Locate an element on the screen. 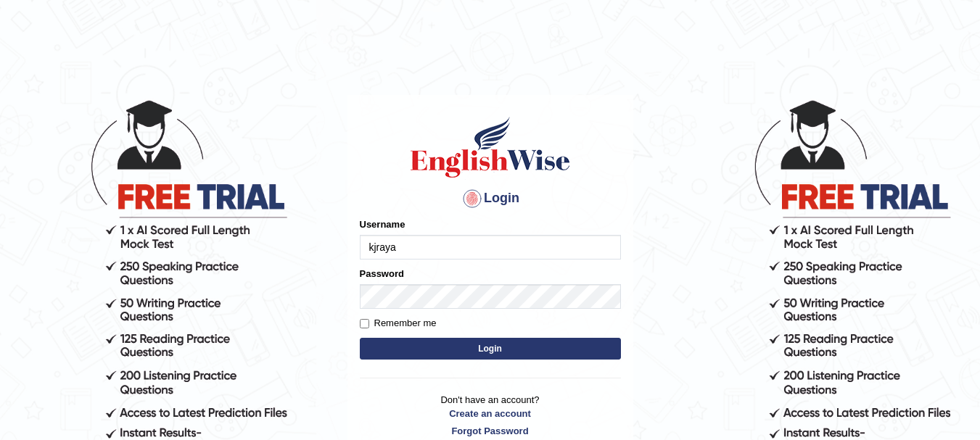 The height and width of the screenshot is (440, 980). label: Remember me is located at coordinates (398, 323).